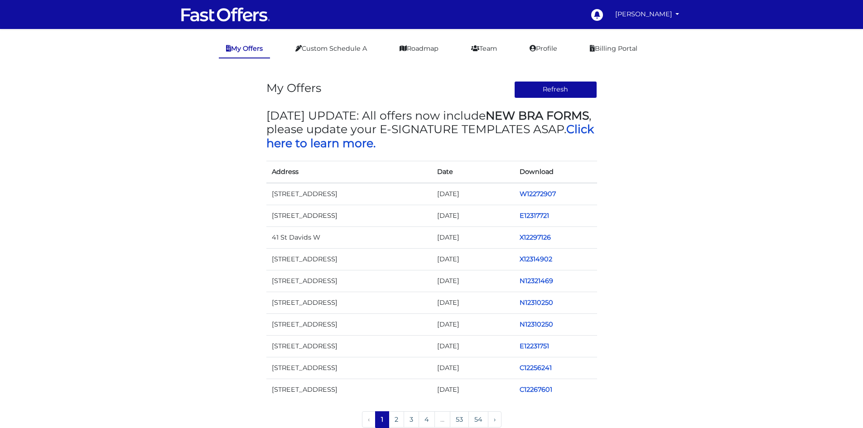  Describe the element at coordinates (536, 259) in the screenshot. I see `a: X12314902` at that location.